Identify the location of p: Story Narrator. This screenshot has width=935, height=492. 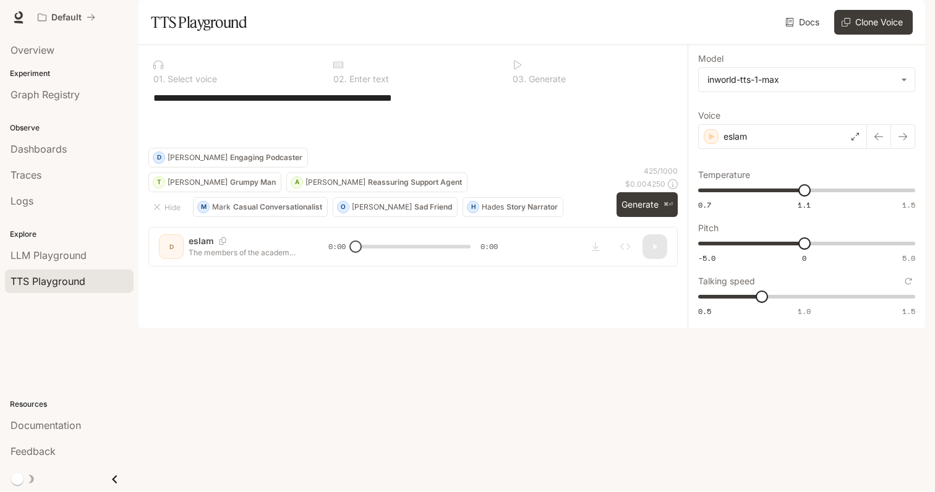
(532, 207).